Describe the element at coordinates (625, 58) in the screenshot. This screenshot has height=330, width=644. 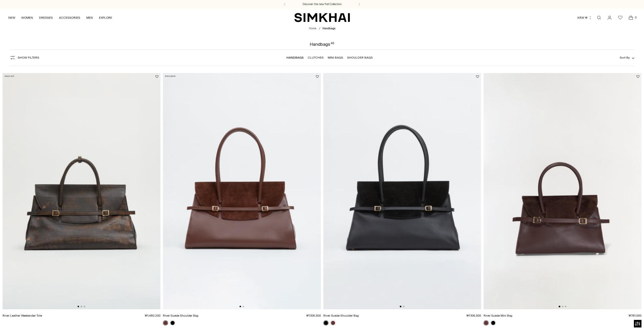
I see `span: Sort By` at that location.